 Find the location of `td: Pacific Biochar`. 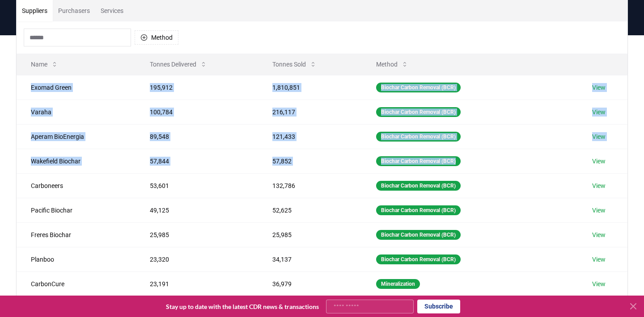

td: Pacific Biochar is located at coordinates (76, 210).